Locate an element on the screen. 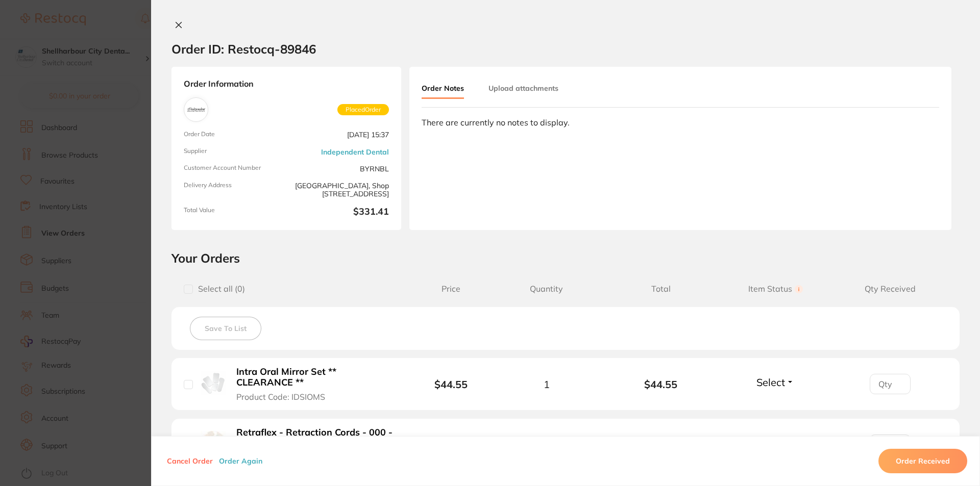  span: Price is located at coordinates (451, 289).